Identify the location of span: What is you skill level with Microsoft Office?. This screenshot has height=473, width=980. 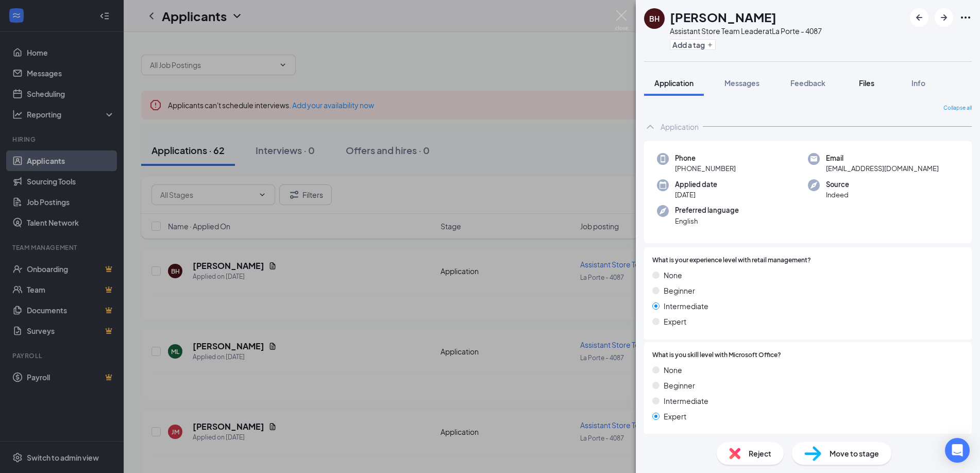
(717, 355).